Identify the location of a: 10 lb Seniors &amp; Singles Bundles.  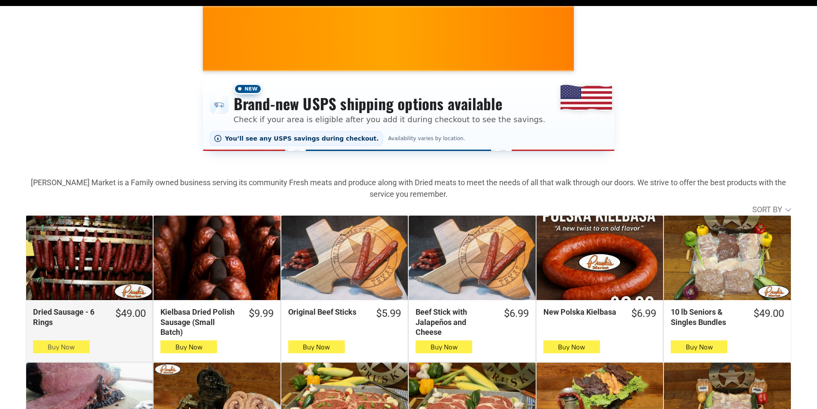
(727, 258).